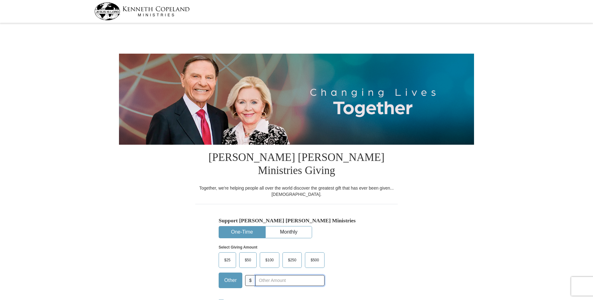  Describe the element at coordinates (242, 232) in the screenshot. I see `button: One-Time` at that location.